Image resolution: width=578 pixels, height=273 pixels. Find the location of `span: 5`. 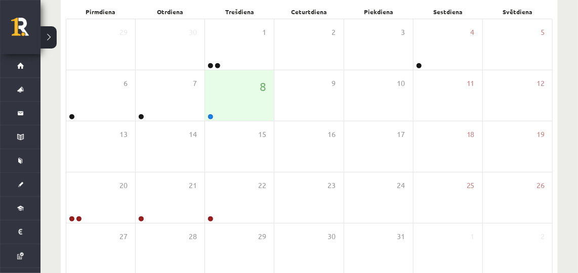

span: 5 is located at coordinates (543, 32).